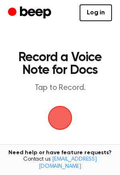 The image size is (120, 175). What do you see at coordinates (30, 13) in the screenshot?
I see `a: Beep` at bounding box center [30, 13].